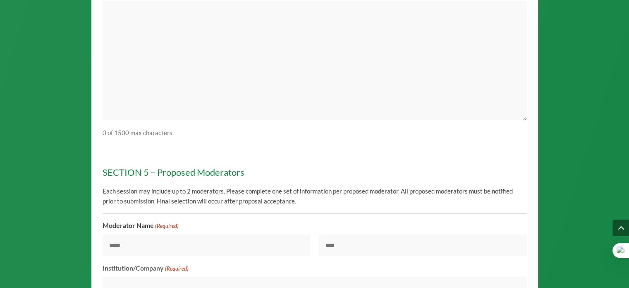 The width and height of the screenshot is (629, 288). I want to click on div: 0 of 1500 max characters, so click(315, 130).